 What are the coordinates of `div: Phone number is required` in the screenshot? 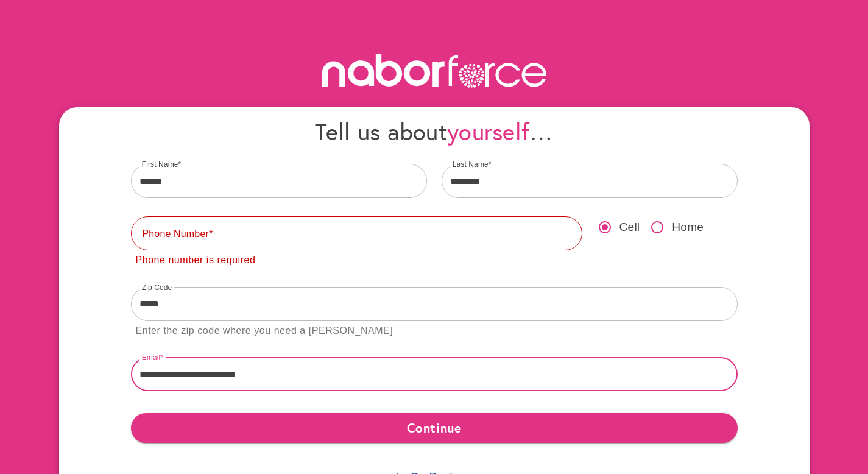 It's located at (195, 260).